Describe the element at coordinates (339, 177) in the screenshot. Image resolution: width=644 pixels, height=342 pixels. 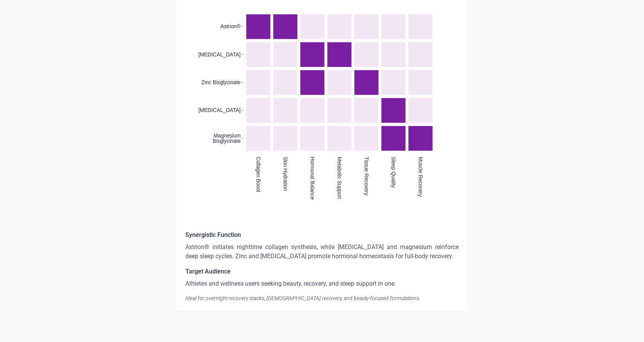
I see `text: Metabolic Support` at that location.